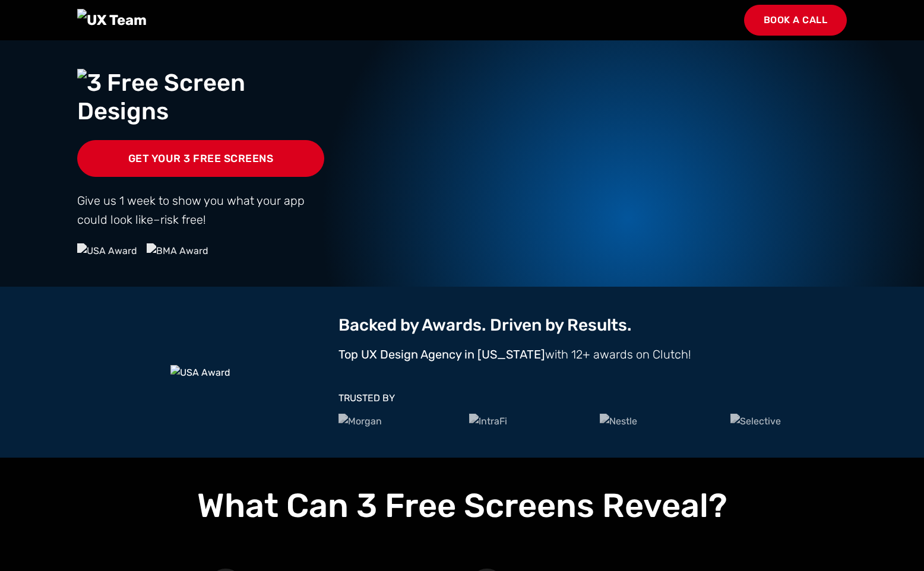 This screenshot has width=924, height=571. What do you see at coordinates (112, 20) in the screenshot?
I see `img: UX Team` at bounding box center [112, 20].